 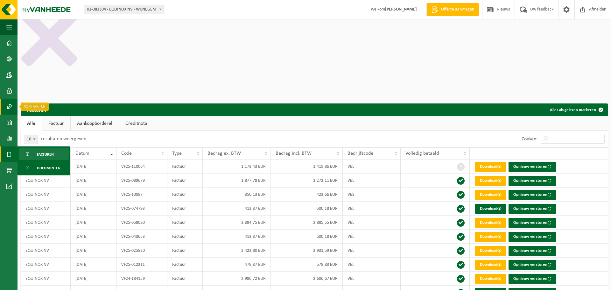 I want to click on td: 1.419,86 EUR, so click(x=307, y=166).